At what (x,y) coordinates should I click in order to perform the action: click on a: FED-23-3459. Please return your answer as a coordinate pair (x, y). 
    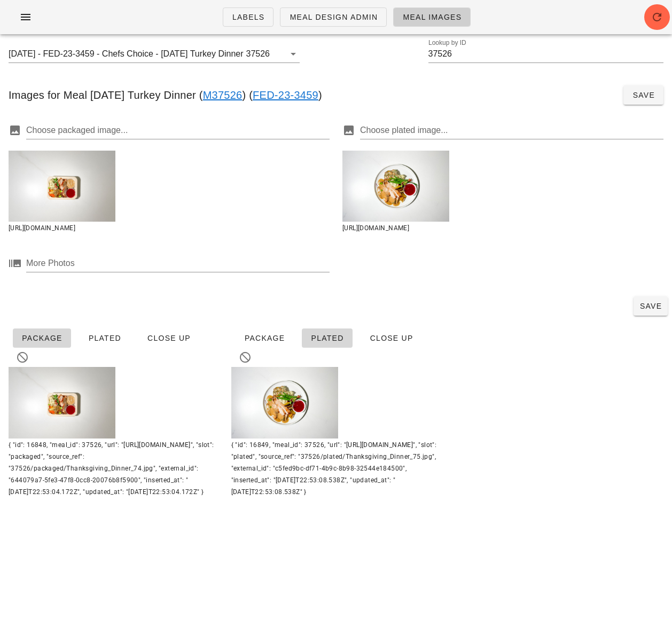
    Looking at the image, I should click on (285, 95).